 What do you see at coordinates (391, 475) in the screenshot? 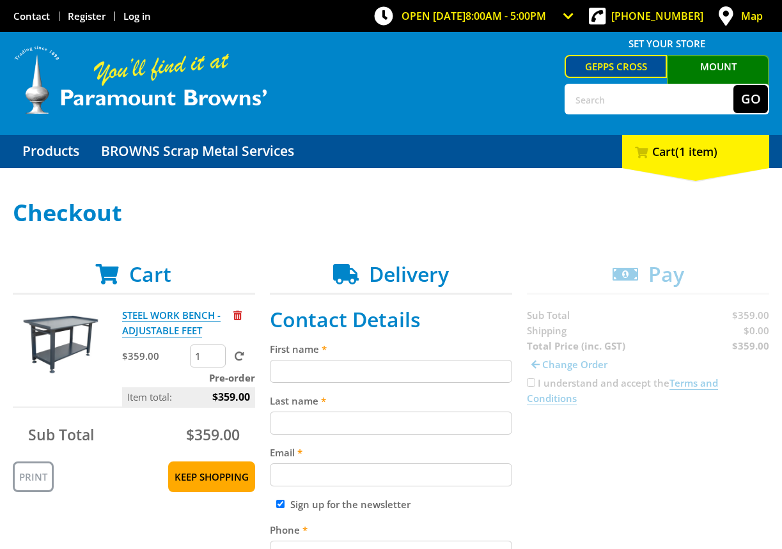
I see `input: Please enter your email address.` at bounding box center [391, 475].